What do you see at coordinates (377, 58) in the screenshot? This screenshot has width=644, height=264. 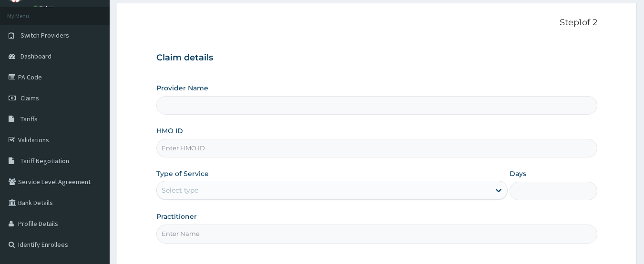 I see `h3: Claim details` at bounding box center [377, 58].